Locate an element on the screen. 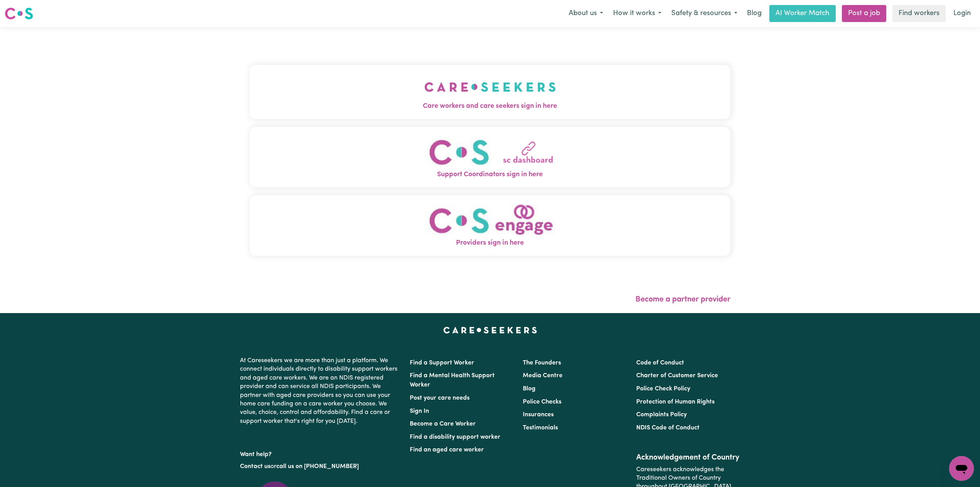 The width and height of the screenshot is (980, 487). a: Become a Care Worker is located at coordinates (443, 424).